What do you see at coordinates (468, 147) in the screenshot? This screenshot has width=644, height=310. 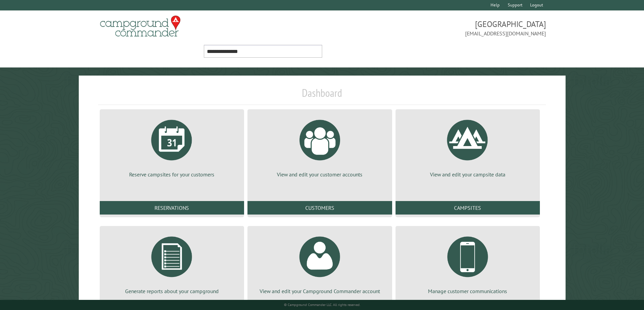 I see `a: View and edit your campsite data` at bounding box center [468, 147].